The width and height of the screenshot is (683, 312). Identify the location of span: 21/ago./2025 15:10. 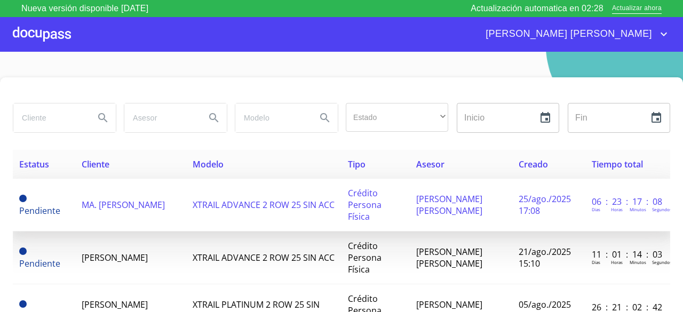
(545, 258).